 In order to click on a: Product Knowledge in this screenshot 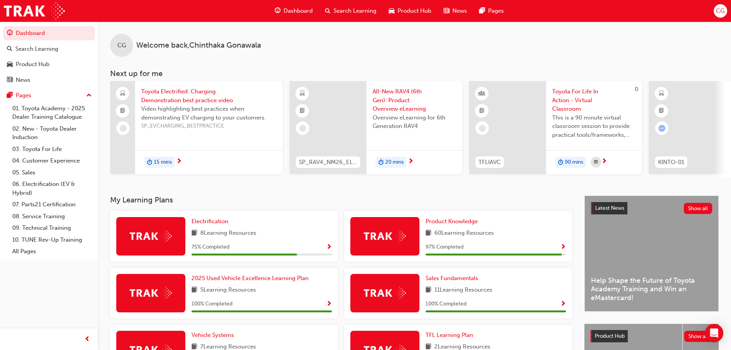, I will do `click(453, 221)`.